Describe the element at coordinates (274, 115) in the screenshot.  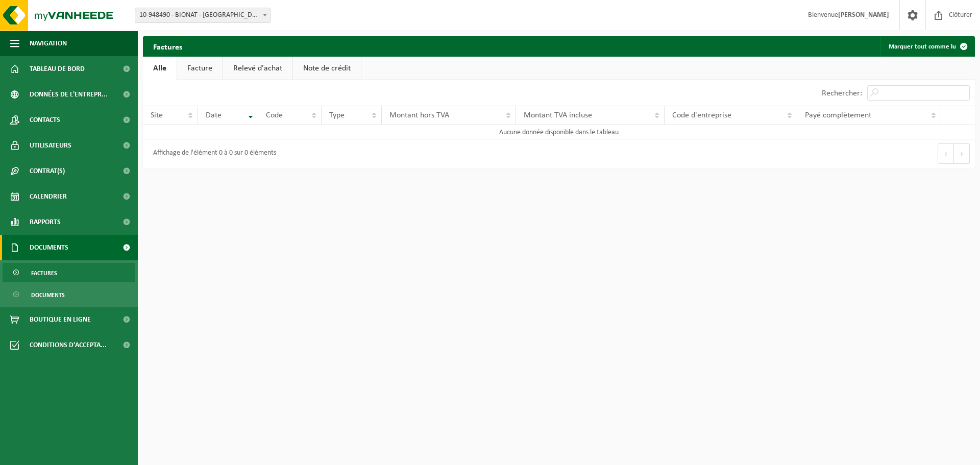
I see `span: Code` at that location.